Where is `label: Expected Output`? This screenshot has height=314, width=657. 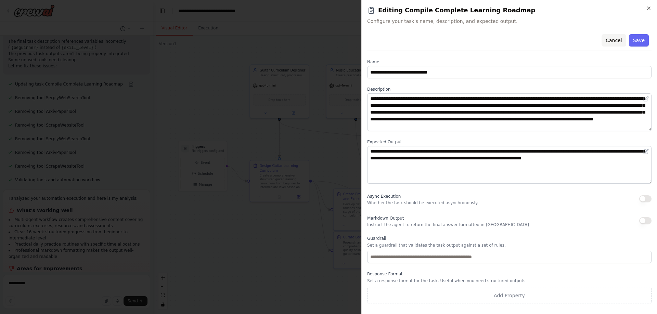 label: Expected Output is located at coordinates (510, 142).